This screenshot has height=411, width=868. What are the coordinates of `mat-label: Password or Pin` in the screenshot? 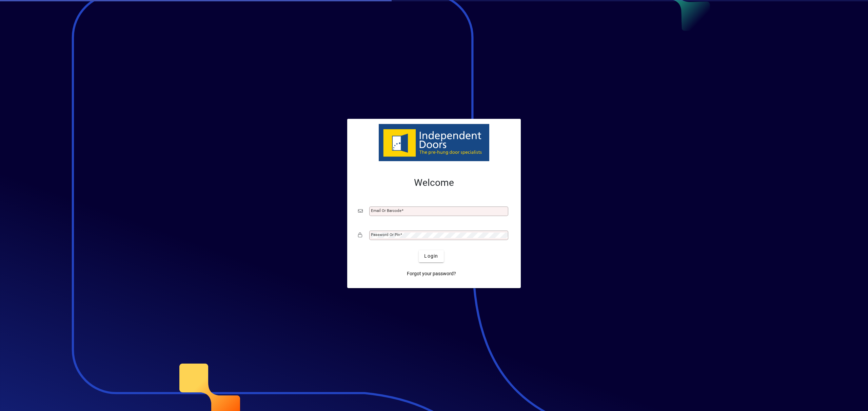 It's located at (385, 235).